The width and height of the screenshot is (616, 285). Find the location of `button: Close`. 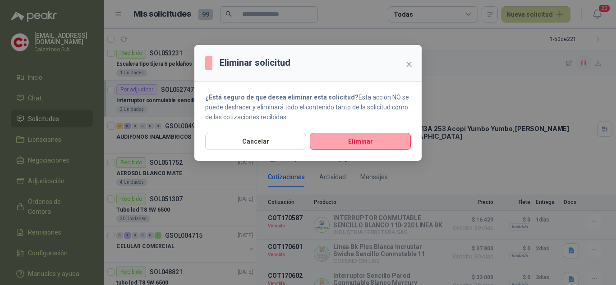

button: Close is located at coordinates (409, 64).